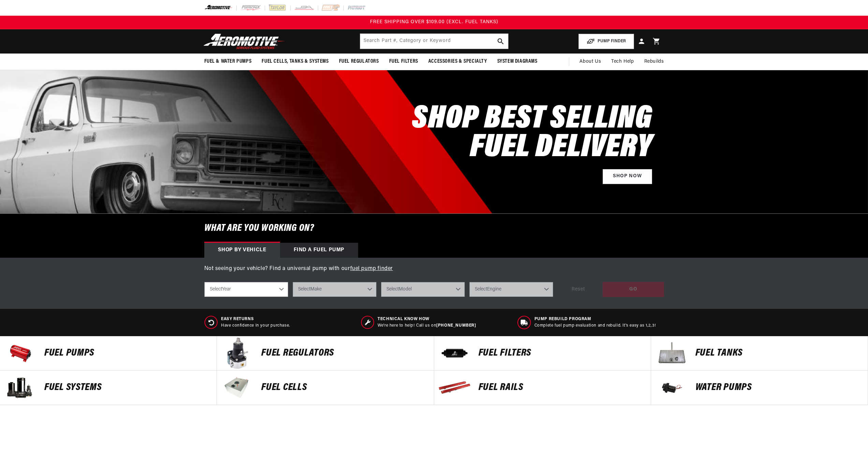 The height and width of the screenshot is (449, 868). Describe the element at coordinates (228, 61) in the screenshot. I see `summary: Fuel & Water Pumps` at that location.